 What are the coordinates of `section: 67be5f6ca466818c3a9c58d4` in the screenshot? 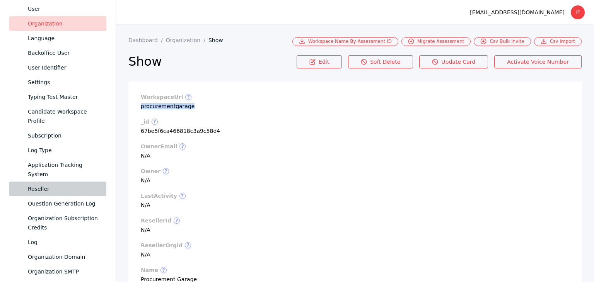 It's located at (355, 126).